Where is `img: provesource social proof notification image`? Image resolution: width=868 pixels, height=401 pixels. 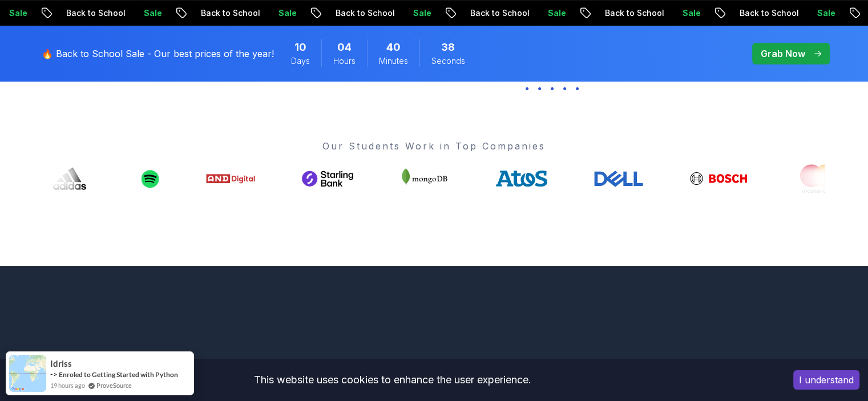
img: provesource social proof notification image is located at coordinates (28, 373).